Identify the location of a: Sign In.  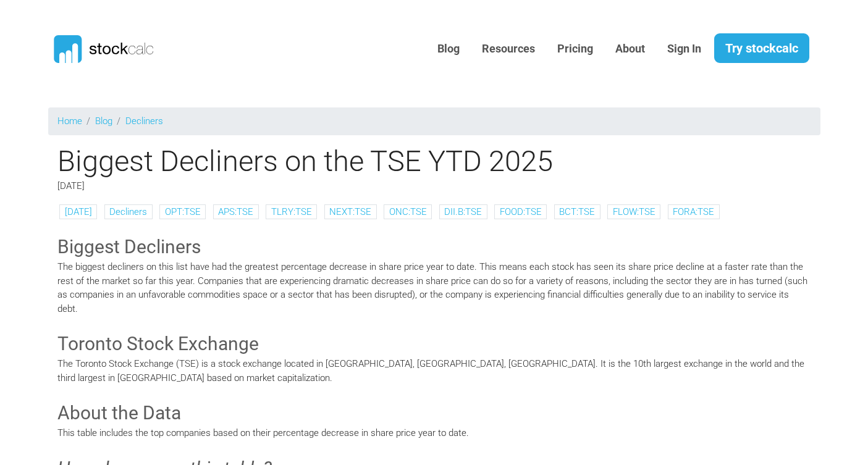
(684, 49).